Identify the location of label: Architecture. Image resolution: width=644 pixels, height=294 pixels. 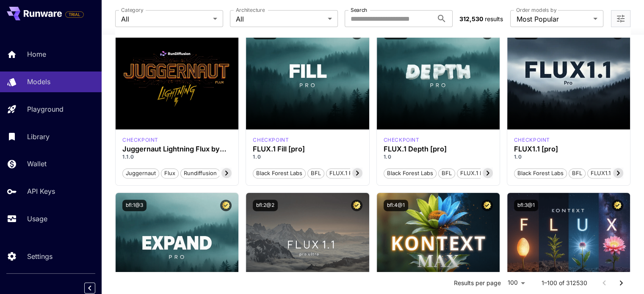
(250, 10).